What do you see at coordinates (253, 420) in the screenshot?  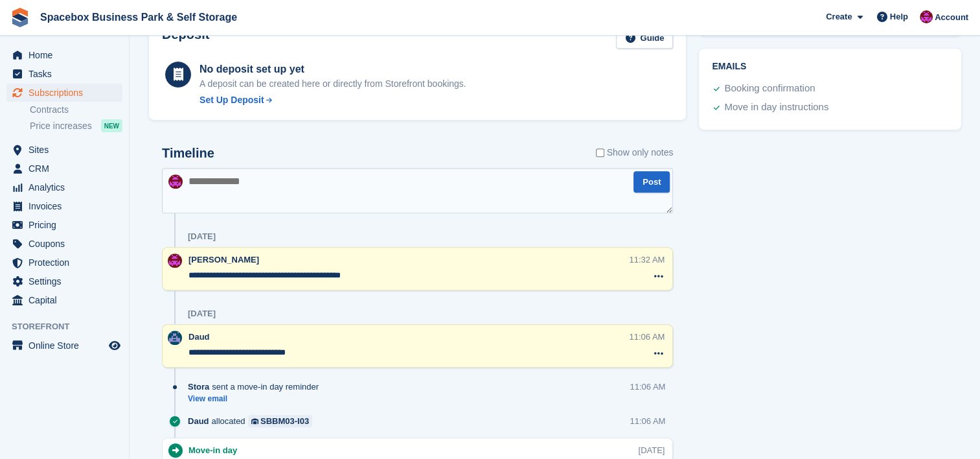 I see `div: allocated` at bounding box center [253, 420].